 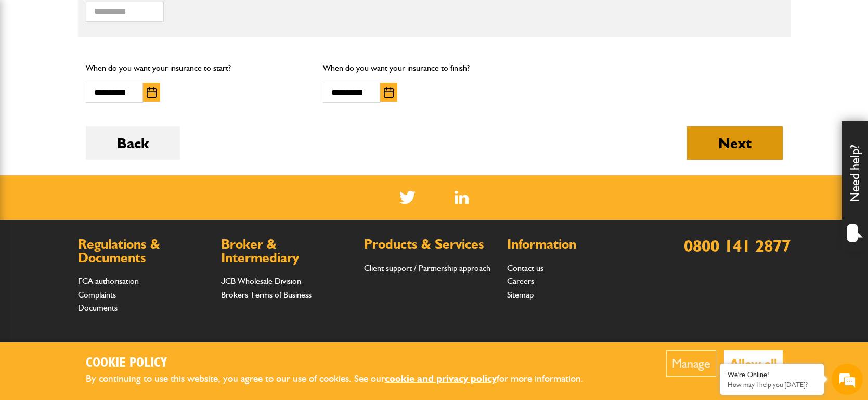 I want to click on button: Back, so click(x=133, y=143).